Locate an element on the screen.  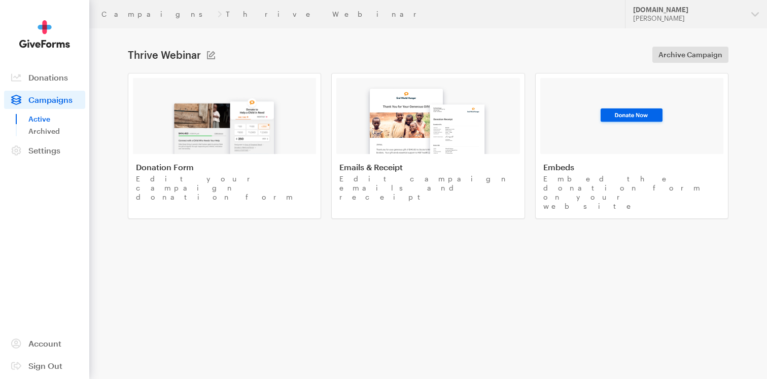
span: Archive Campaign is located at coordinates (690, 55).